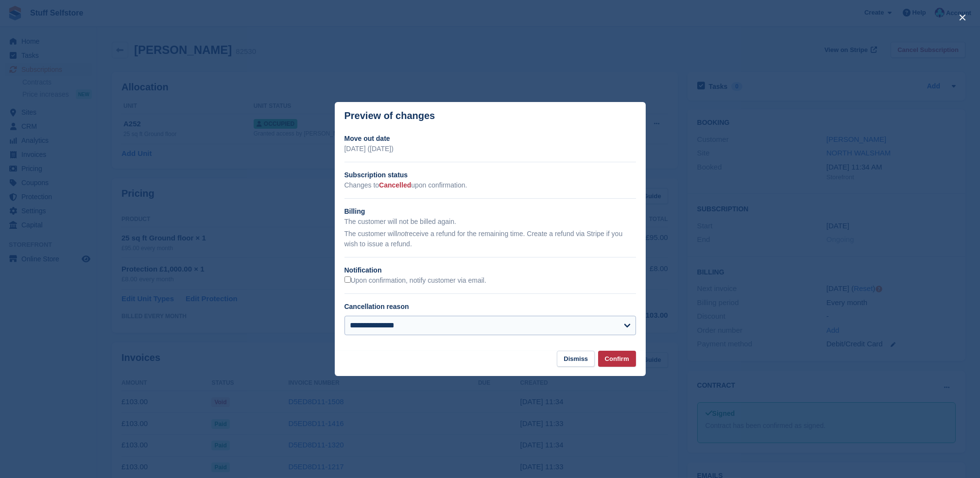  I want to click on p: The customer will receive a refund for the remaining time. Create a refund via Stripe if you wish..., so click(490, 239).